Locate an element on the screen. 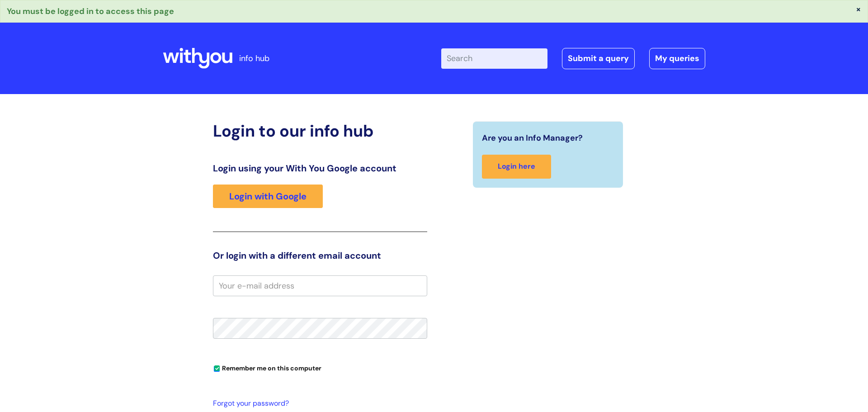 This screenshot has width=868, height=412. input: Your e-mail address is located at coordinates (320, 285).